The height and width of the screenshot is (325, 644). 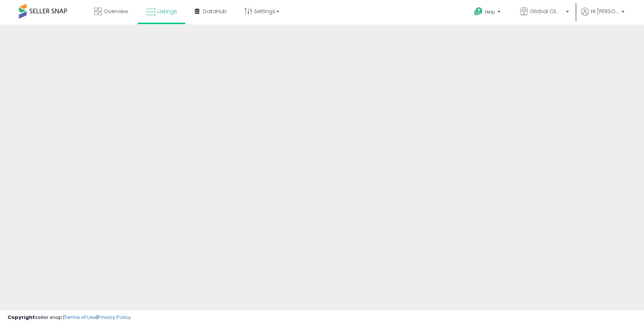 I want to click on span: Global Climate Alliance, so click(x=547, y=11).